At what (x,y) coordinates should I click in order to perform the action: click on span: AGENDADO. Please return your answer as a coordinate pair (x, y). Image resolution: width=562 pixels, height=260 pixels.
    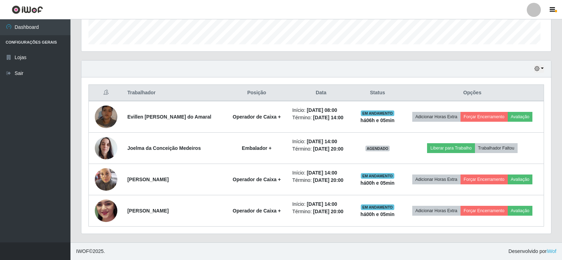
    Looking at the image, I should click on (377, 149).